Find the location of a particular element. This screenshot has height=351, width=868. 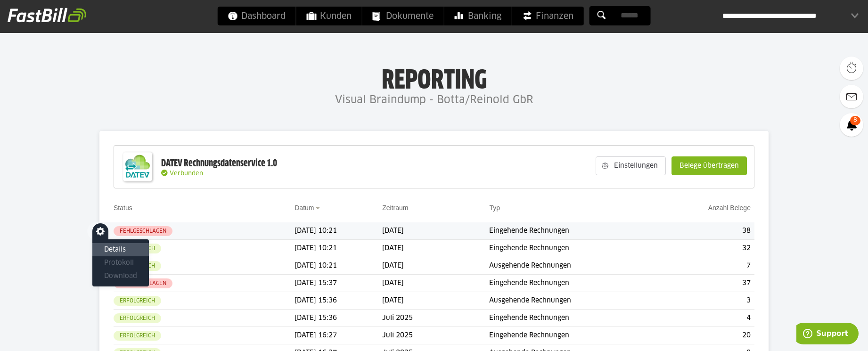

span: Dashboard is located at coordinates (256, 16).